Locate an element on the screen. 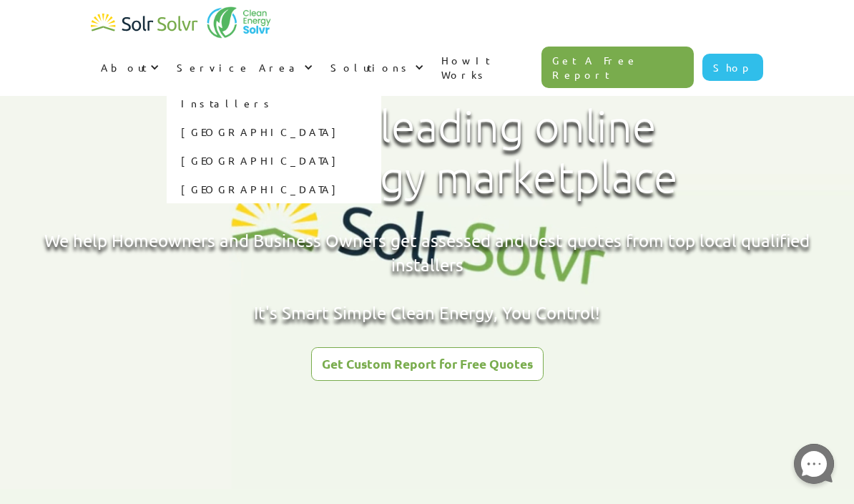  div: Get Custom Report for Free Quotes is located at coordinates (427, 364).